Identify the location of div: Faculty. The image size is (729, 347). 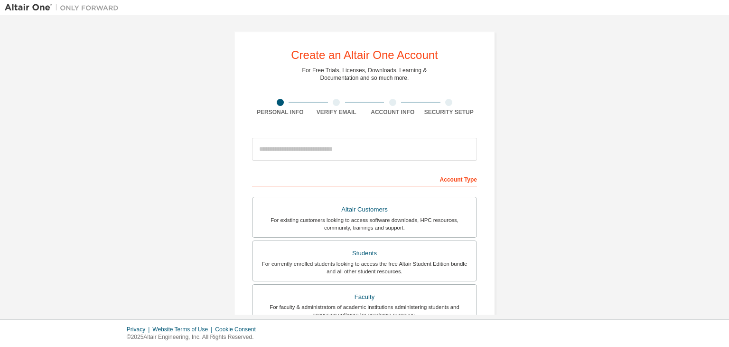
(365, 297).